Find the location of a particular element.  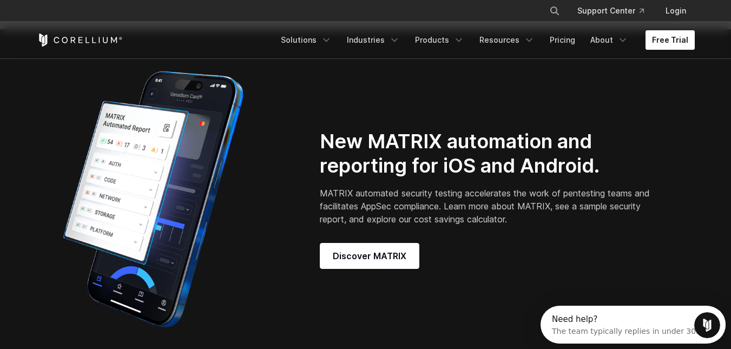

img: Corellium_MATRIX_Hero_1_1x is located at coordinates (153, 199).